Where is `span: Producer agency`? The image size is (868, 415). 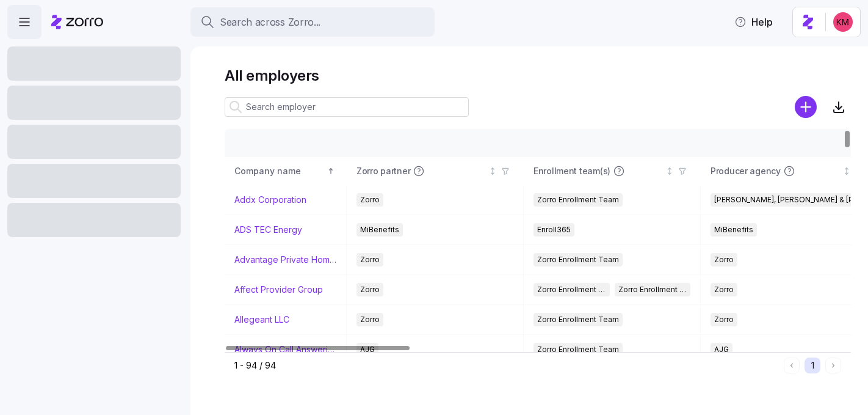
span: Producer agency is located at coordinates (745, 171).